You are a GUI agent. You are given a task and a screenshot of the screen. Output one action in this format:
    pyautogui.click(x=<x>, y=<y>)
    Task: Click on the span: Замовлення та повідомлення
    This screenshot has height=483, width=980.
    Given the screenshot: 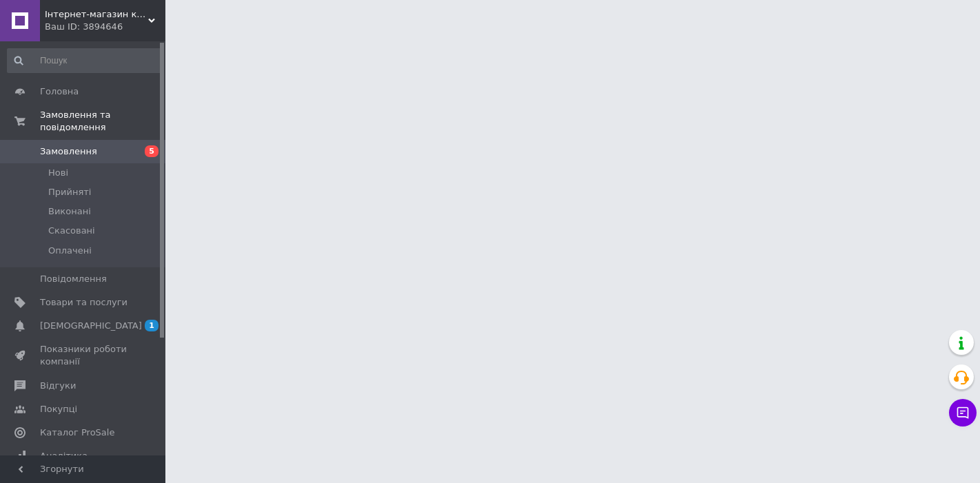 What is the action you would take?
    pyautogui.click(x=103, y=121)
    